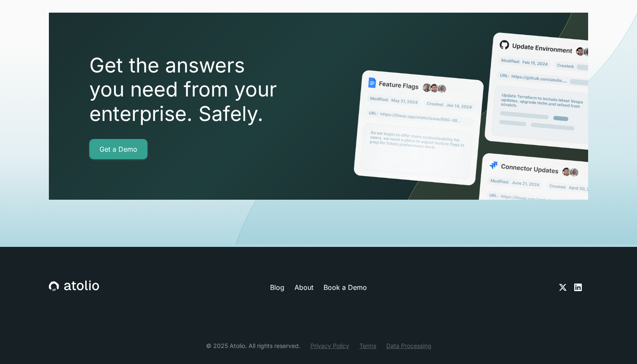 Image resolution: width=637 pixels, height=364 pixels. Describe the element at coordinates (345, 287) in the screenshot. I see `a: Book a Demo` at that location.